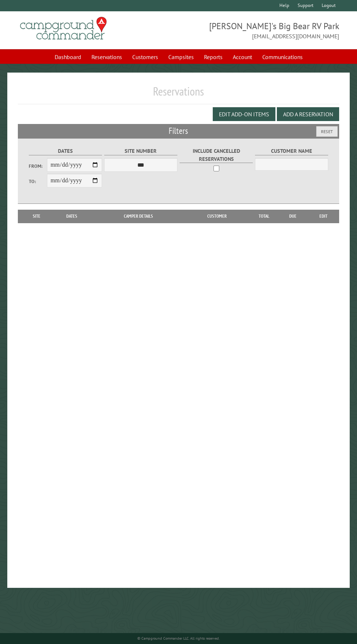  I want to click on label: Include Cancelled Reservations, so click(216, 155).